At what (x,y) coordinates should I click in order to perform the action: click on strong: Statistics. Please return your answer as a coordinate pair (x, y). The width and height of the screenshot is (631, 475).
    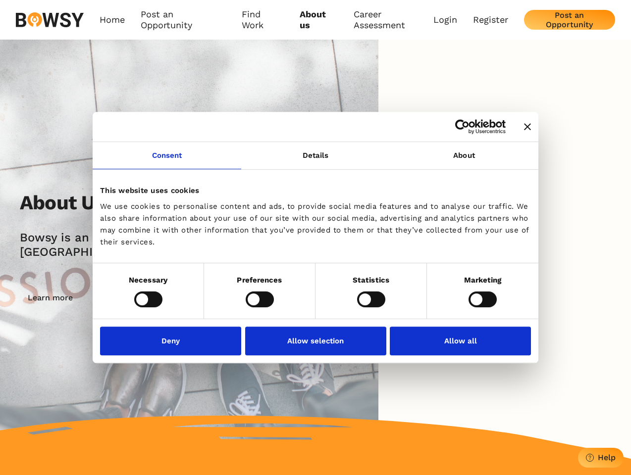
    Looking at the image, I should click on (371, 280).